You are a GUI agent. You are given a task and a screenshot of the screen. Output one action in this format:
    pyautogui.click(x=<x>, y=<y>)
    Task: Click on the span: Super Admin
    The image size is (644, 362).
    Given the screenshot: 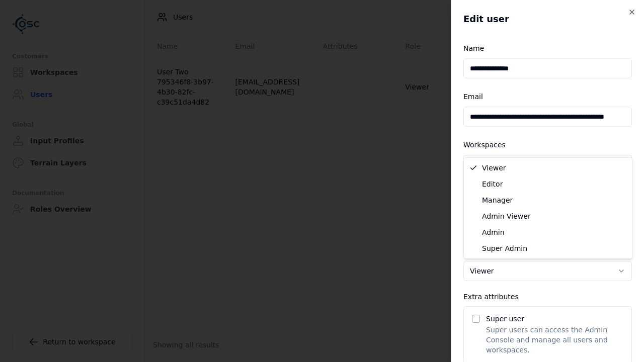 What is the action you would take?
    pyautogui.click(x=505, y=248)
    